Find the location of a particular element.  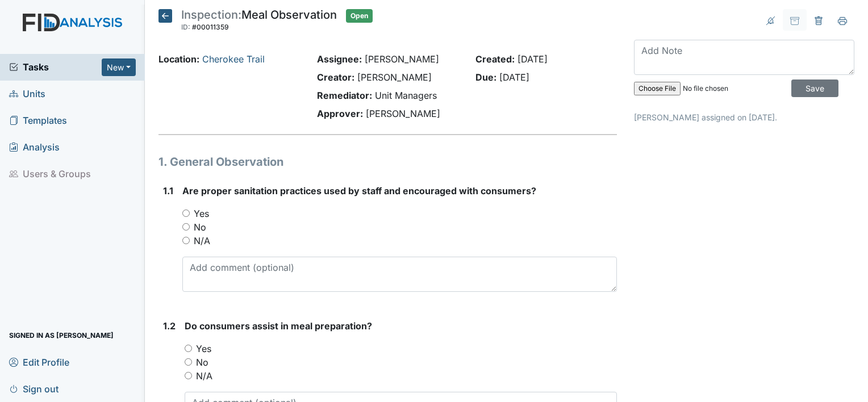

span: Templates is located at coordinates (38, 120).